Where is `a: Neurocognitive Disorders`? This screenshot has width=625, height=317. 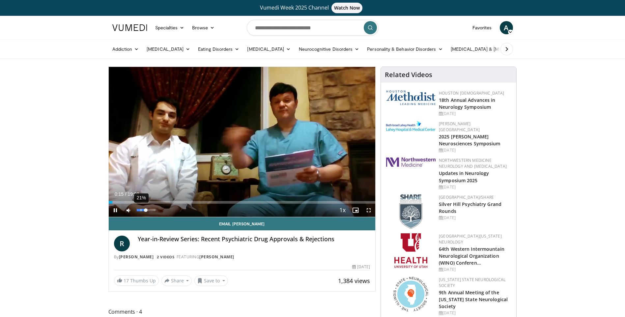
a: Neurocognitive Disorders is located at coordinates (329, 49).